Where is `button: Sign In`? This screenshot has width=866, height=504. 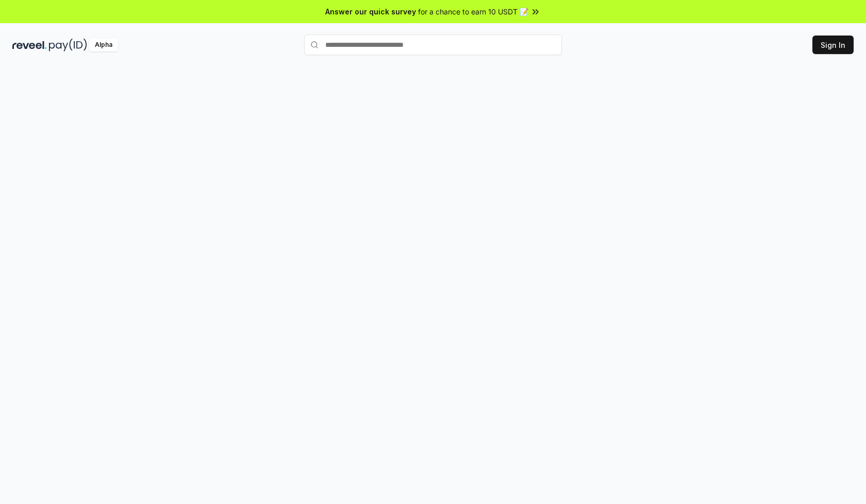 button: Sign In is located at coordinates (833, 45).